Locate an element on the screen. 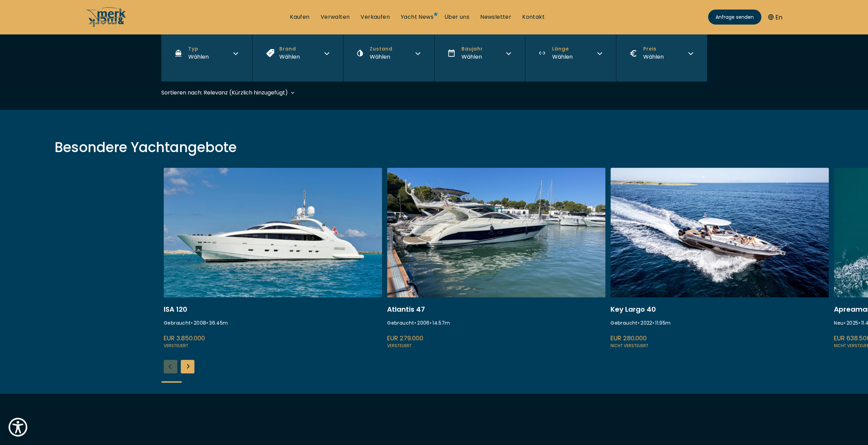  a: Newsletter is located at coordinates (496, 17).